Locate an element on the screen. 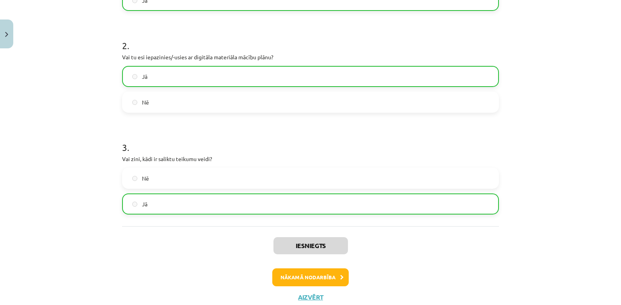  p: Vai zini, kādi ir saliktu teikumu veidi? is located at coordinates (311, 159).